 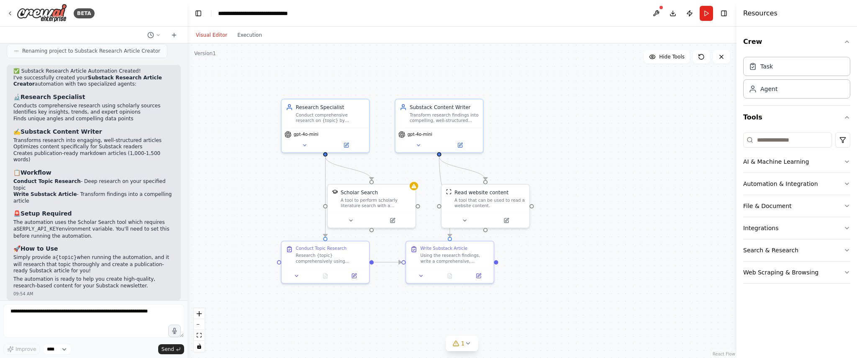 I want to click on strong: Substack Content Writer, so click(x=61, y=132).